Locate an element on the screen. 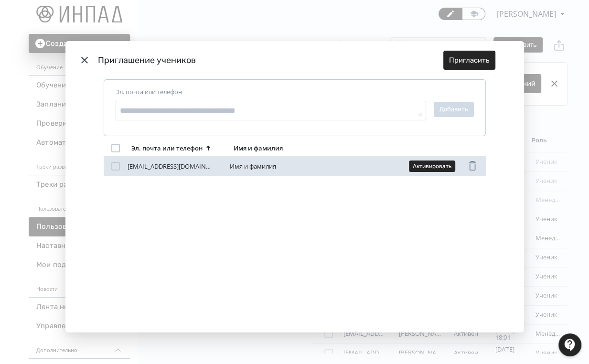 This screenshot has width=589, height=364. div: Приглашение учеников is located at coordinates (270, 60).